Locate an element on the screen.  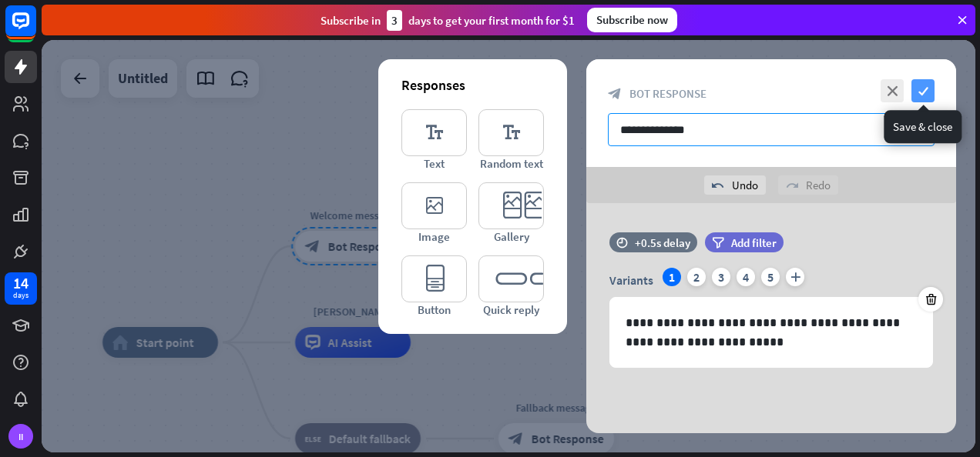
i: redo is located at coordinates (792, 185).